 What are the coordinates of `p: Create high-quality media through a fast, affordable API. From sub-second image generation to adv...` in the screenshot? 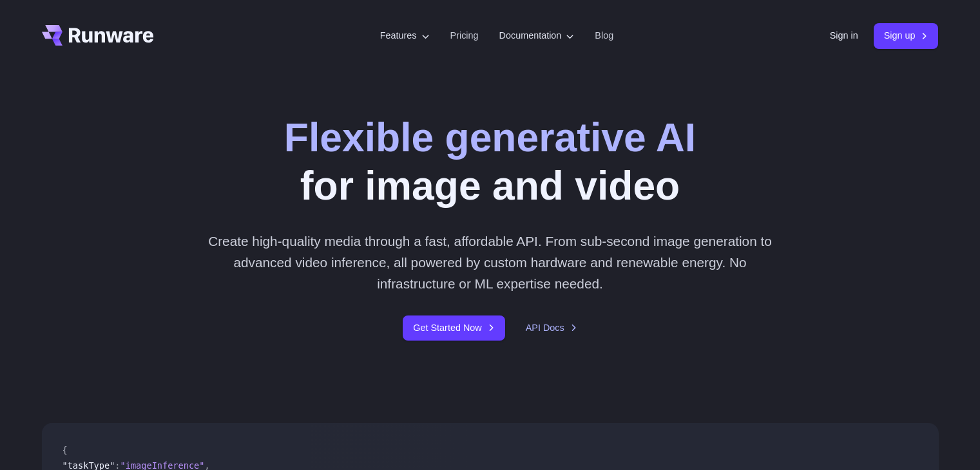 It's located at (490, 263).